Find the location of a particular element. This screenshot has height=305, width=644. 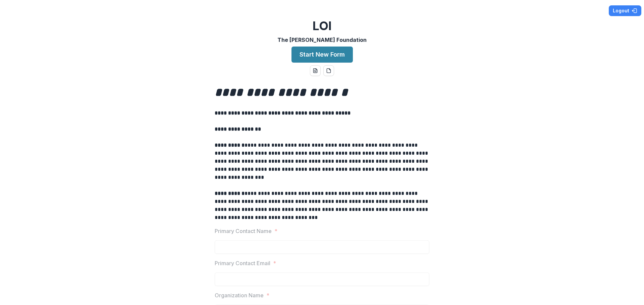

p: Primary Contact Email is located at coordinates (242, 263).